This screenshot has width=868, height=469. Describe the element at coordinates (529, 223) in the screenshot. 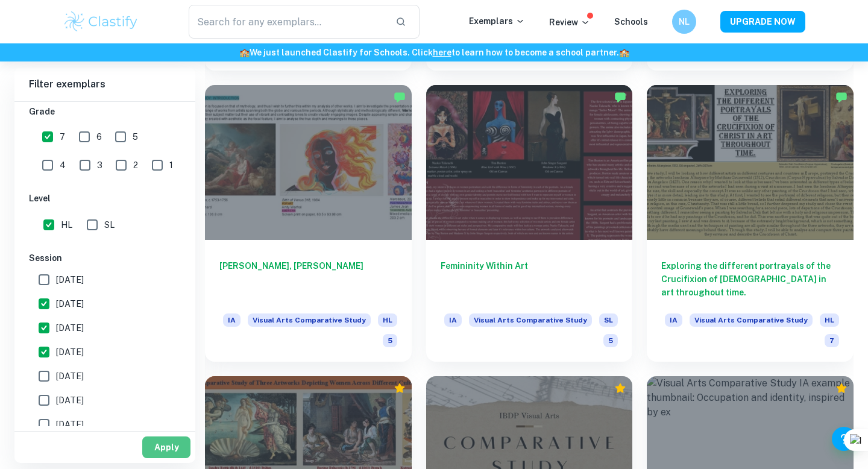

I see `a: Femininity Within ArtIAVisual Arts Comparative StudySL5` at that location.